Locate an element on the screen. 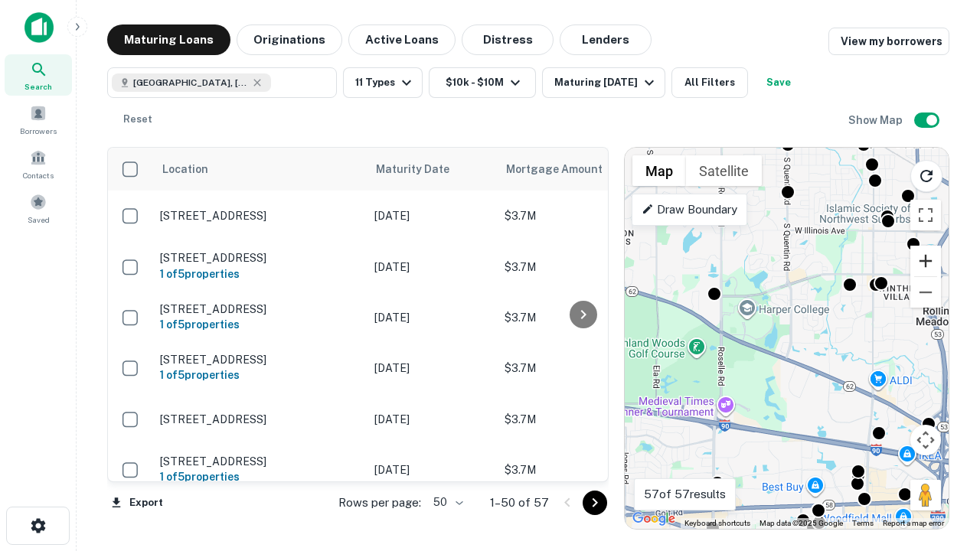 This screenshot has width=980, height=551. button: Active Loans is located at coordinates (402, 40).